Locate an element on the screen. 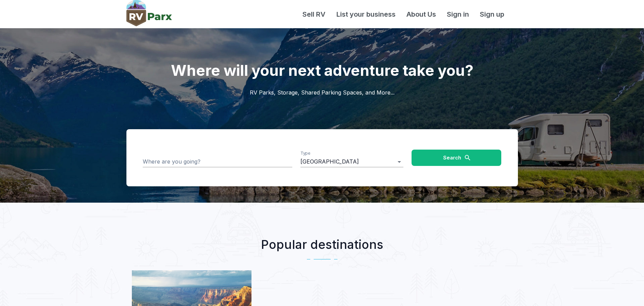 Image resolution: width=644 pixels, height=306 pixels. label: Type is located at coordinates (305, 153).